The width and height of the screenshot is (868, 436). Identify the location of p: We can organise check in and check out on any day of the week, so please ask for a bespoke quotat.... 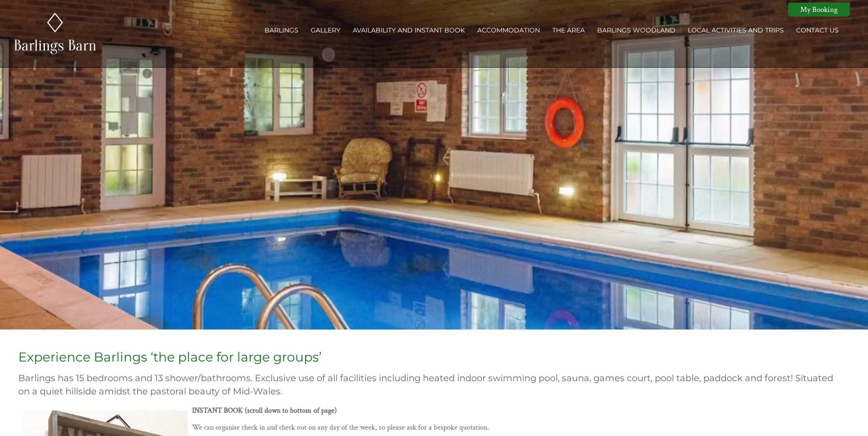
(428, 428).